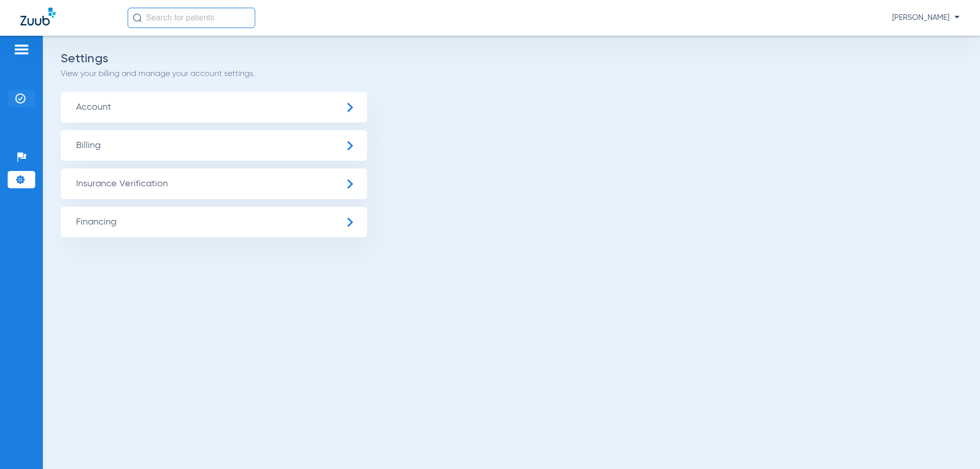  What do you see at coordinates (213, 145) in the screenshot?
I see `span: Billing` at bounding box center [213, 145].